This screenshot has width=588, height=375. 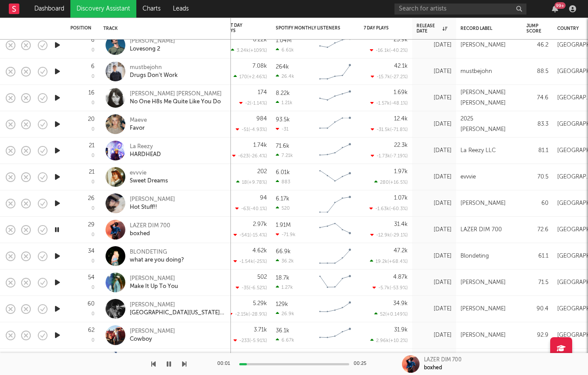 What do you see at coordinates (253, 103) in the screenshot?
I see `div: -2 ( -1.14 % )` at bounding box center [253, 103].